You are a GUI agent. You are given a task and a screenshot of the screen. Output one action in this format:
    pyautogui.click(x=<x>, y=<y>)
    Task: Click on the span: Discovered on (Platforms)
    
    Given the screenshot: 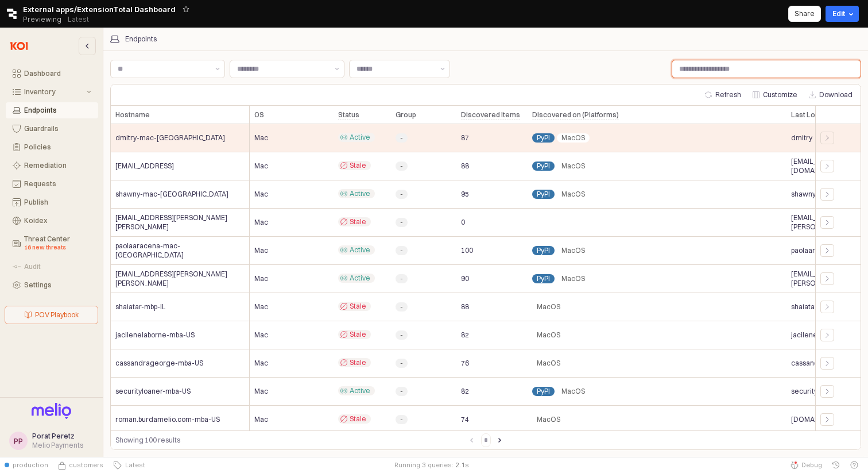 What is the action you would take?
    pyautogui.click(x=576, y=115)
    